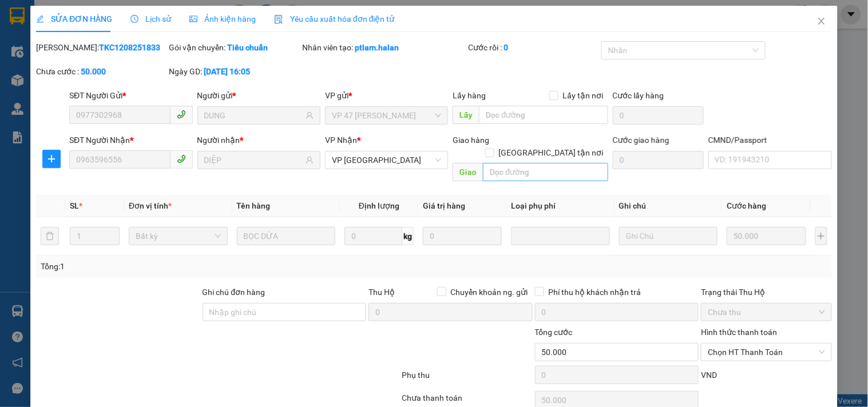 Image resolution: width=868 pixels, height=407 pixels. I want to click on label: Ghi chú đơn hàng, so click(234, 292).